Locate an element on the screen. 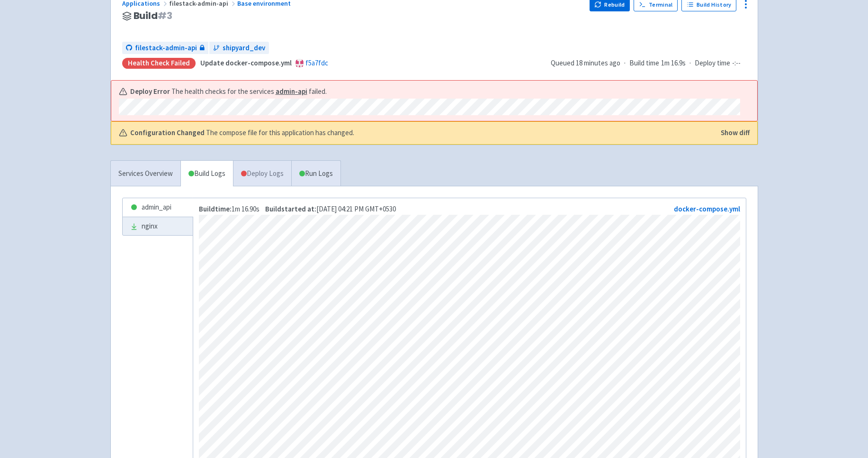  div: Health check failed is located at coordinates (159, 63).